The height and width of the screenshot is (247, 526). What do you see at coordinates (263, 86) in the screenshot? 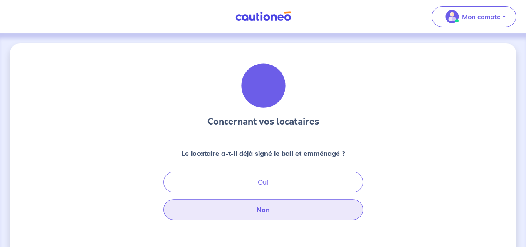
I see `img: illu_tenants.svg` at bounding box center [263, 86].